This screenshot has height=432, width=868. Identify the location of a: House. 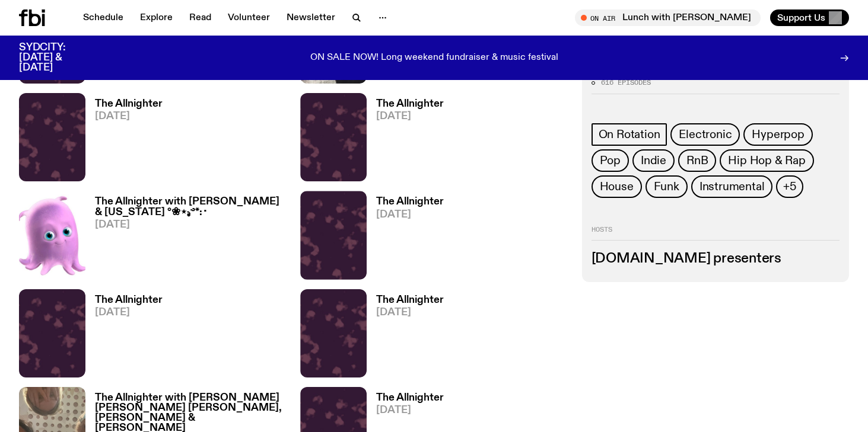
(617, 187).